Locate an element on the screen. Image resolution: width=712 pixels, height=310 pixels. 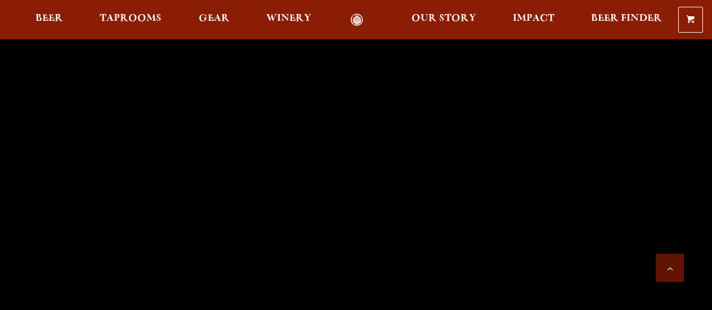
a: Our Story is located at coordinates (444, 20).